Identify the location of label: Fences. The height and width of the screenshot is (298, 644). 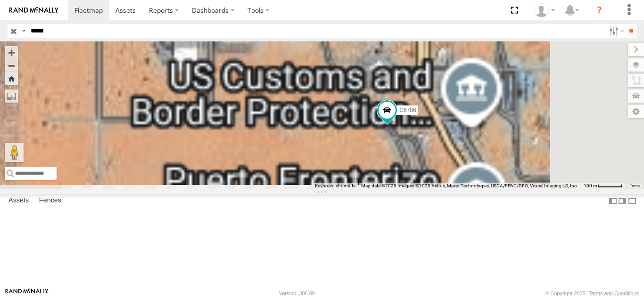
(50, 201).